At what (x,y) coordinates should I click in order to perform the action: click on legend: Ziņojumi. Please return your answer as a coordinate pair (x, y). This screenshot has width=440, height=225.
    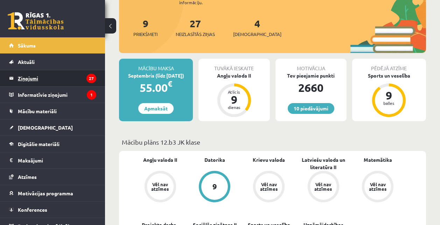
    Looking at the image, I should click on (57, 78).